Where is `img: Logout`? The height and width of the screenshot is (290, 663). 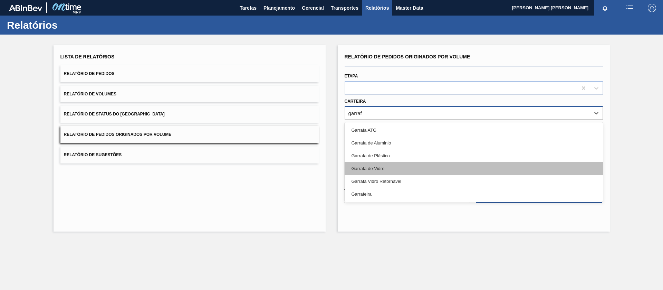 img: Logout is located at coordinates (652, 8).